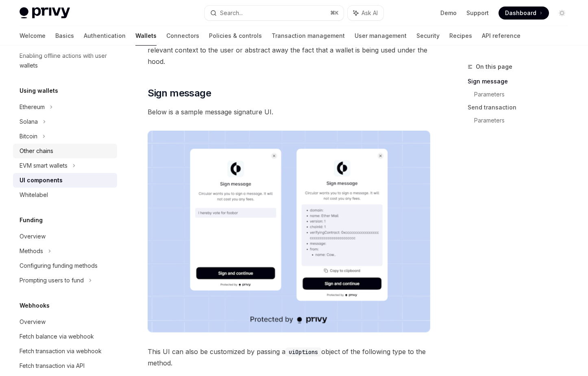 The height and width of the screenshot is (376, 588). I want to click on a: Whitelabel, so click(65, 195).